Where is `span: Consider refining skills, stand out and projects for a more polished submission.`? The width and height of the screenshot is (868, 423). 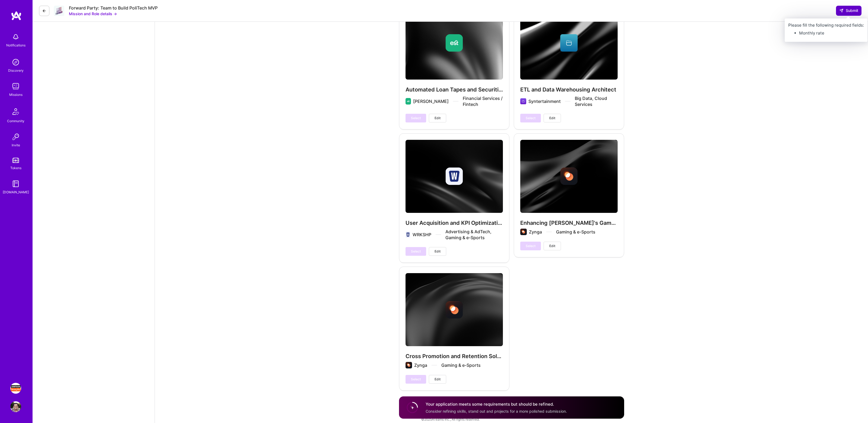
span: Consider refining skills, stand out and projects for a more polished submission. is located at coordinates (496, 411).